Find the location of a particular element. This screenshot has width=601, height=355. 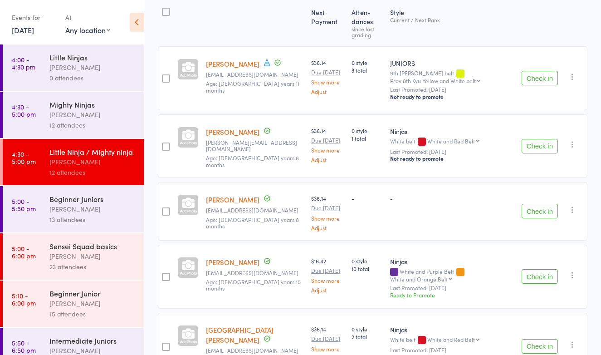

div: White and Purple Belt is located at coordinates (452, 275).